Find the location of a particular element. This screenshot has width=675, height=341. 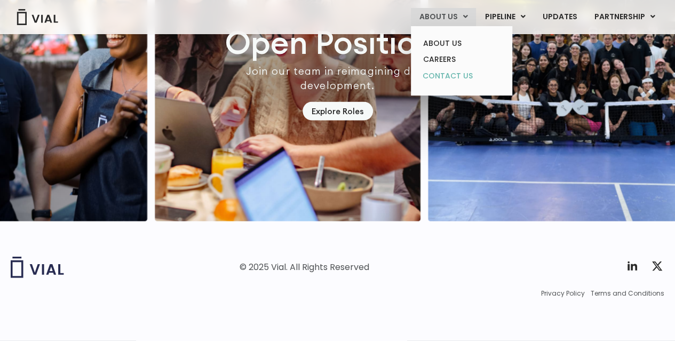

a: CONTACT US is located at coordinates (461, 76).